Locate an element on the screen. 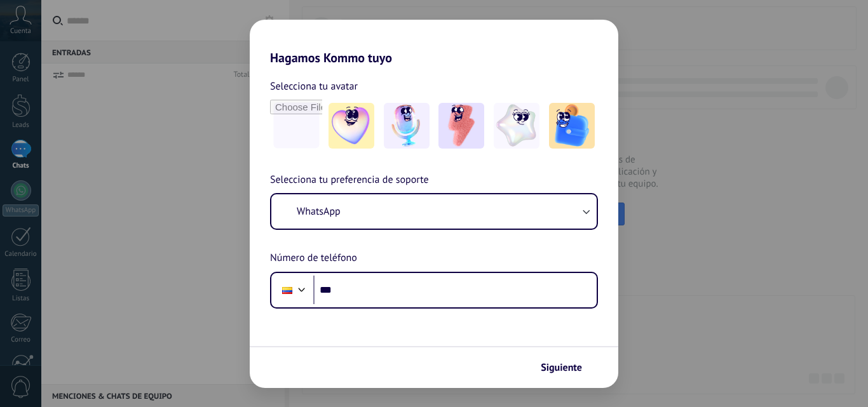 The image size is (868, 407). span: Número de teléfono is located at coordinates (313, 259).